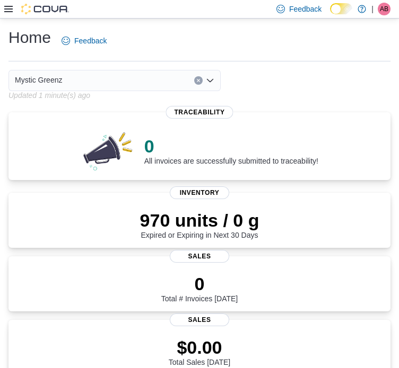 The width and height of the screenshot is (399, 368). Describe the element at coordinates (108, 151) in the screenshot. I see `img: 0` at that location.